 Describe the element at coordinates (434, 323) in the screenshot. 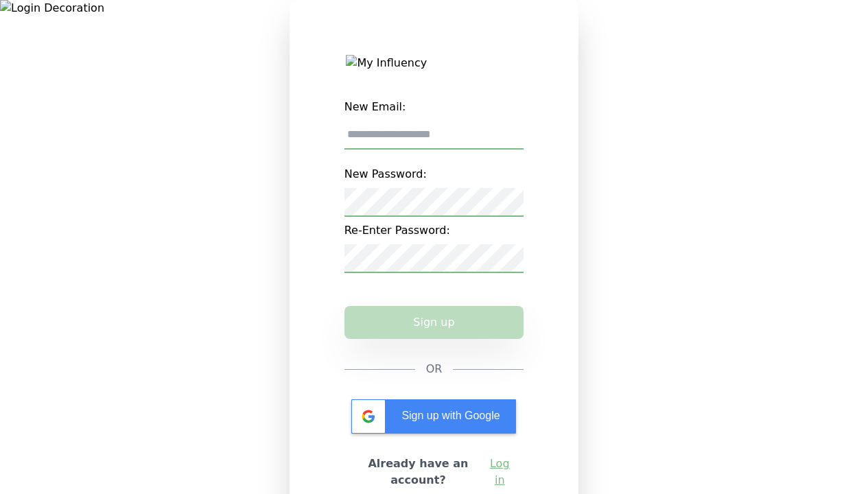

I see `button: Sign up` at that location.